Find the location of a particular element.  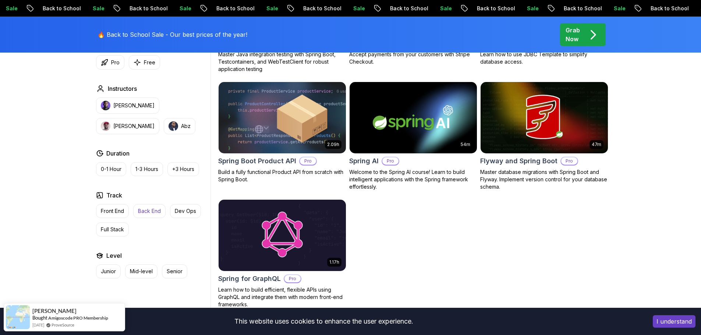

p: Dev Ops is located at coordinates (186, 211).